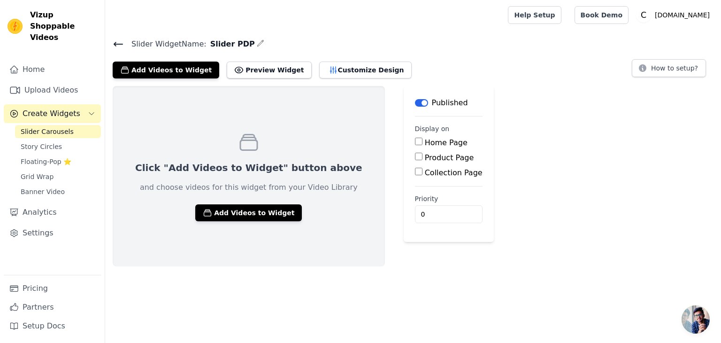 This screenshot has width=721, height=343. Describe the element at coordinates (696, 319) in the screenshot. I see `div: Open chat` at that location.